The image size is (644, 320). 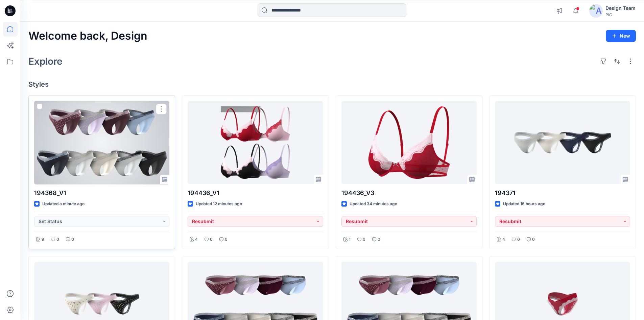 What do you see at coordinates (102, 193) in the screenshot?
I see `p: 194368_V1` at bounding box center [102, 193].